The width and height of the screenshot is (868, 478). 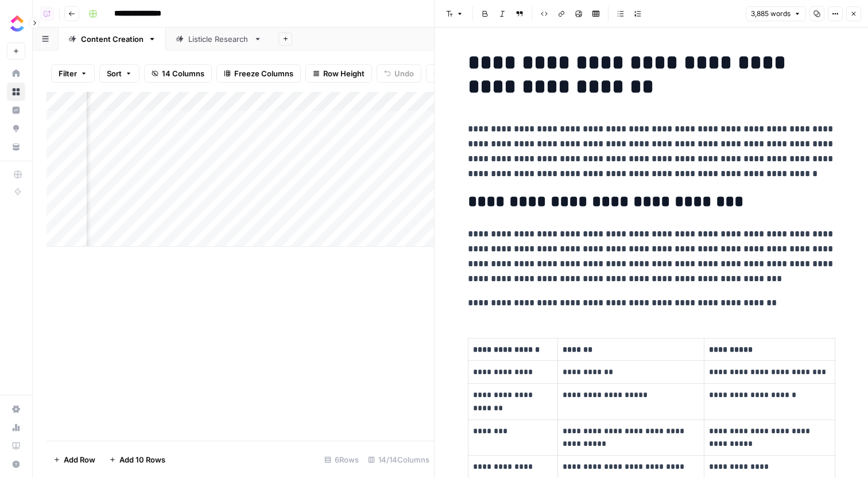 What do you see at coordinates (73, 74) in the screenshot?
I see `button: Filter` at bounding box center [73, 74].